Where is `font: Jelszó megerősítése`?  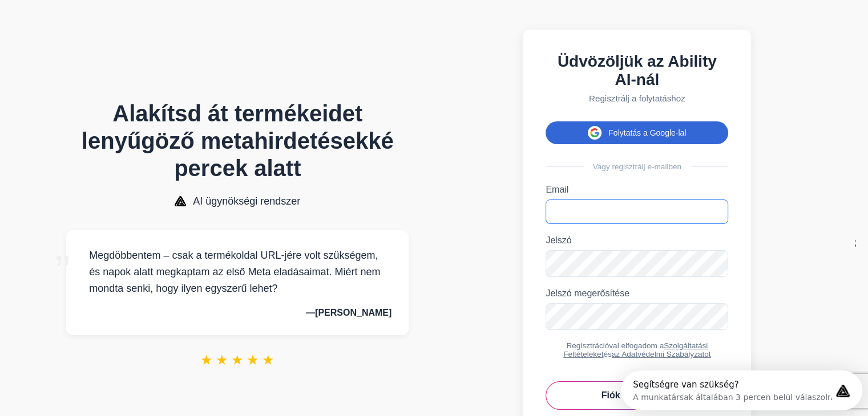
font: Jelszó megerősítése is located at coordinates (587, 293).